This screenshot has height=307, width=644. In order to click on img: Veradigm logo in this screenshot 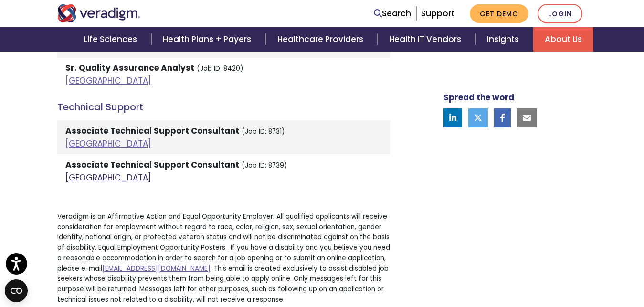, I will do `click(99, 13)`.